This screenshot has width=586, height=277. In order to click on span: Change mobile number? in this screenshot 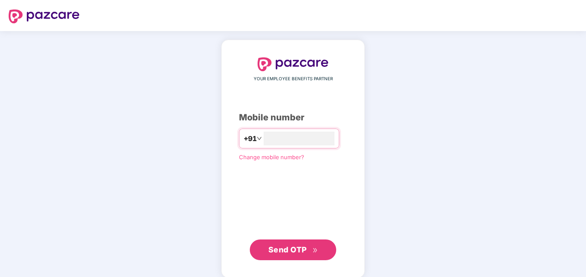, I will do `click(271, 157)`.